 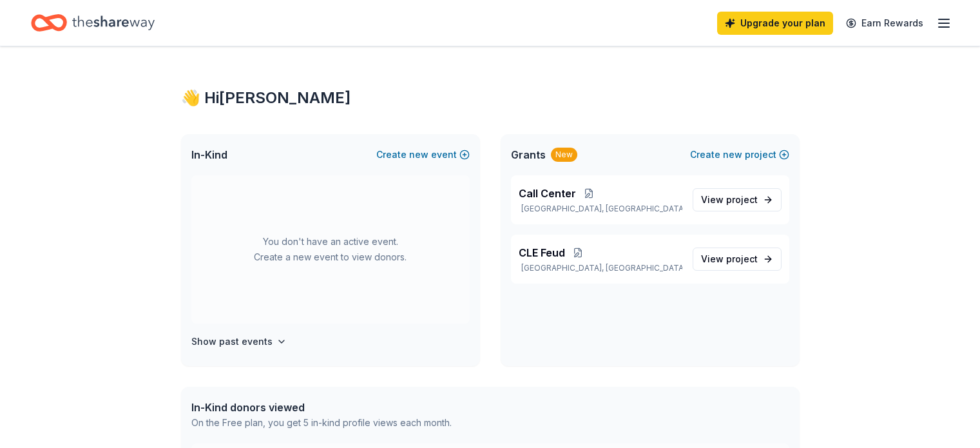 I want to click on div: On the Free plan, you get 5 in-kind profile views each month., so click(x=322, y=423).